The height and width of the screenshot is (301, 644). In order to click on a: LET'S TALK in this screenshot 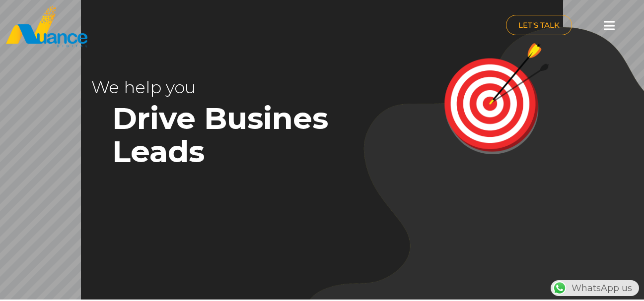, I will do `click(539, 25)`.